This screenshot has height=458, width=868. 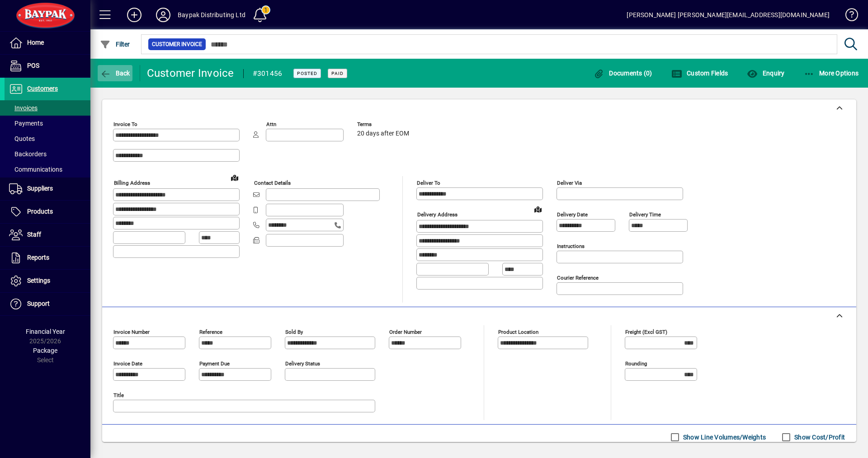 I want to click on span: Communications, so click(x=36, y=170).